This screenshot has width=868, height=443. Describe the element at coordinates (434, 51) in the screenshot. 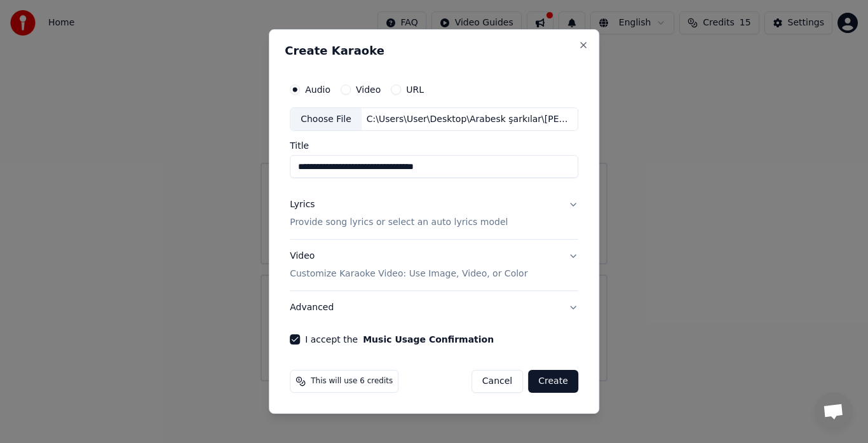

I see `h2: Create Karaoke` at that location.